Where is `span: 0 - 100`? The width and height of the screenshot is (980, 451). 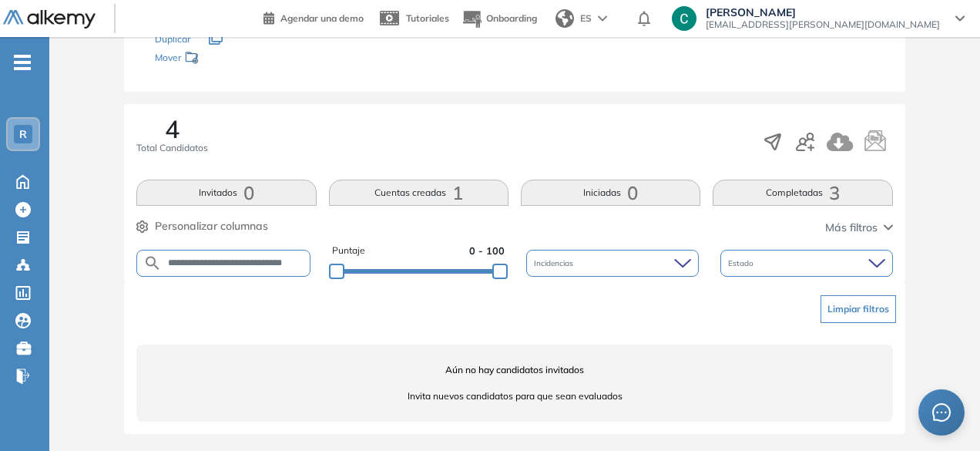
span: 0 - 100 is located at coordinates (487, 250).